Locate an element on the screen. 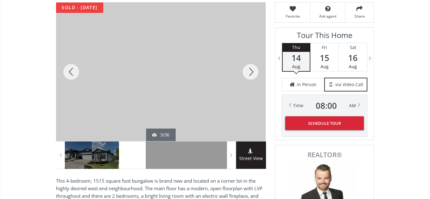 This screenshot has height=199, width=430. div: Fri is located at coordinates (324, 47).